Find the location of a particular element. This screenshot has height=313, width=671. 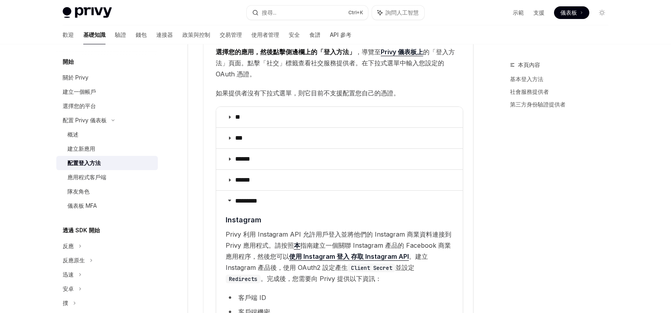

font: 關於 Privy is located at coordinates (75, 77).